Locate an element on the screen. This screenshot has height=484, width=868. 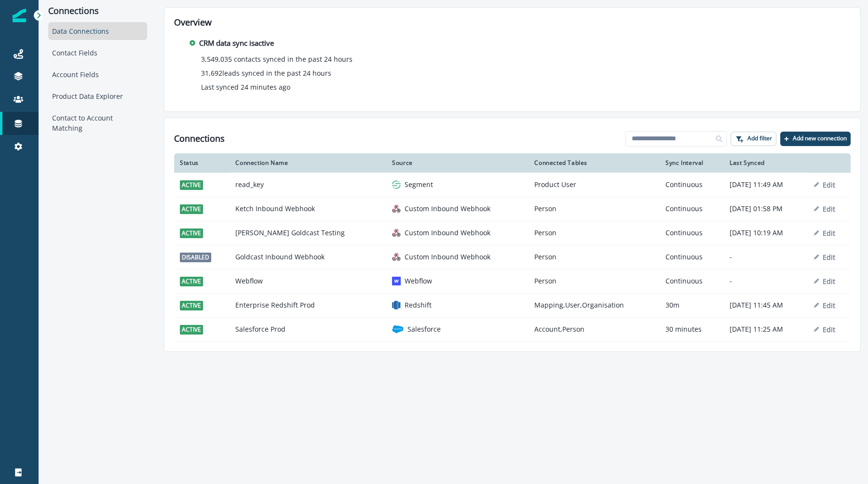
td: Webflow is located at coordinates (308, 281).